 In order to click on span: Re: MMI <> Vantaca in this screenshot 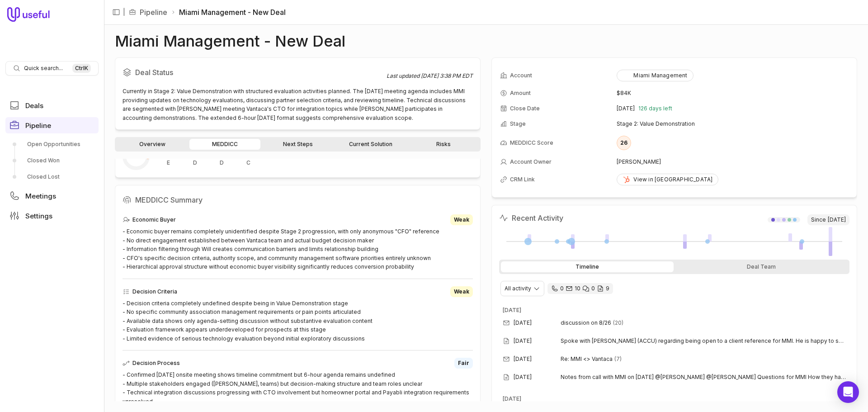, I will do `click(586, 359)`.